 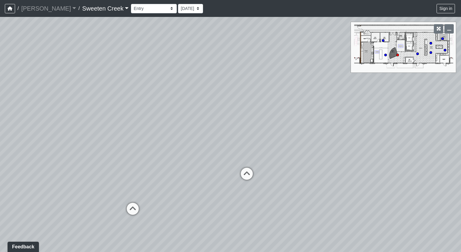 I want to click on button: Feedback, so click(x=19, y=7).